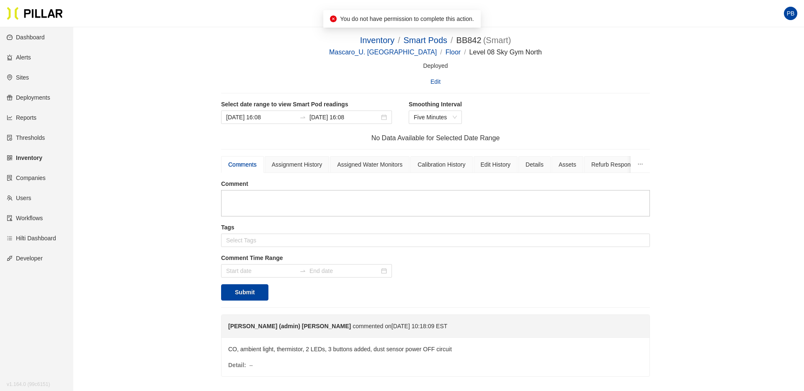 This screenshot has width=804, height=391. I want to click on label: Smoothing Interval, so click(435, 104).